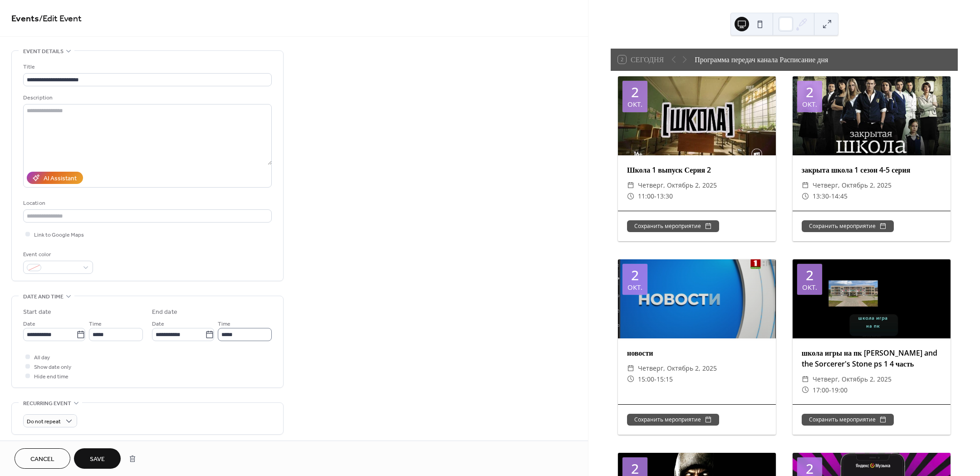 This screenshot has width=980, height=476. I want to click on div: Description, so click(147, 98).